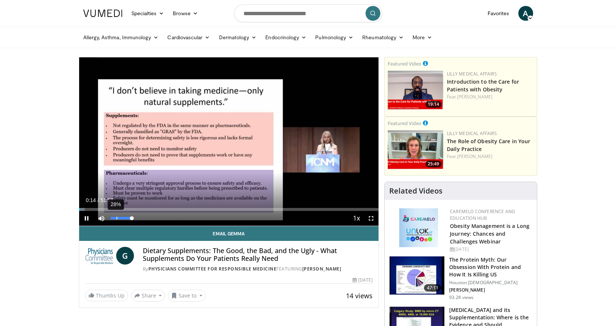 Image resolution: width=616 pixels, height=326 pixels. Describe the element at coordinates (121, 218) in the screenshot. I see `div: Volume Level` at that location.